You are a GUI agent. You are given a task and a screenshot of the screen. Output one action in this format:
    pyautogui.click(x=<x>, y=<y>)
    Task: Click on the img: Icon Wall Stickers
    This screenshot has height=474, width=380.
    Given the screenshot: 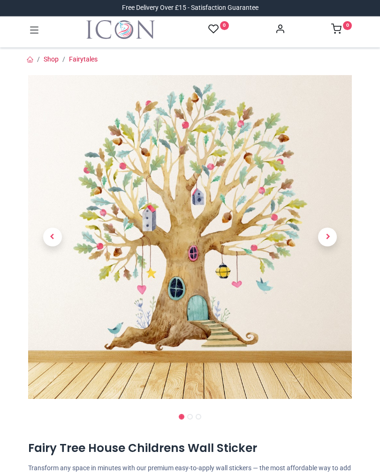 What is the action you would take?
    pyautogui.click(x=121, y=30)
    